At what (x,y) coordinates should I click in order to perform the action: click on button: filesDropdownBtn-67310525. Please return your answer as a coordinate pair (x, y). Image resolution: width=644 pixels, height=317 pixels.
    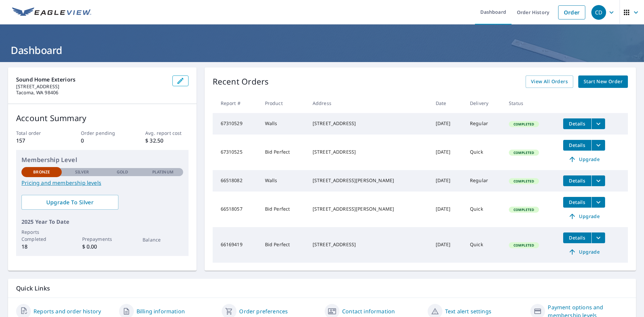
    Looking at the image, I should click on (598, 145).